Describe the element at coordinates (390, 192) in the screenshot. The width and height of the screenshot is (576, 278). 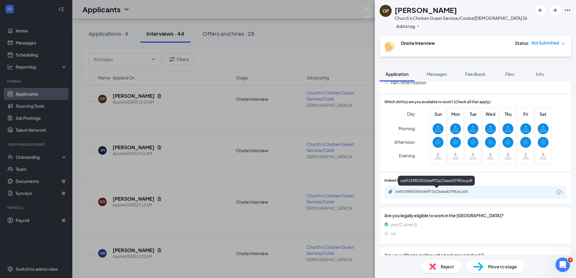
I see `svg: Paperclip` at that location.